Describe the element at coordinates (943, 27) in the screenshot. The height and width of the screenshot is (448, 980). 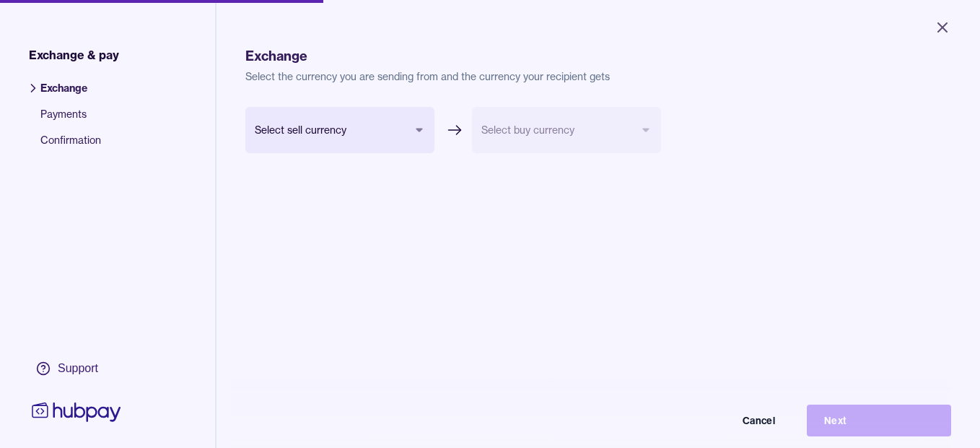
I see `button: Close` at that location.